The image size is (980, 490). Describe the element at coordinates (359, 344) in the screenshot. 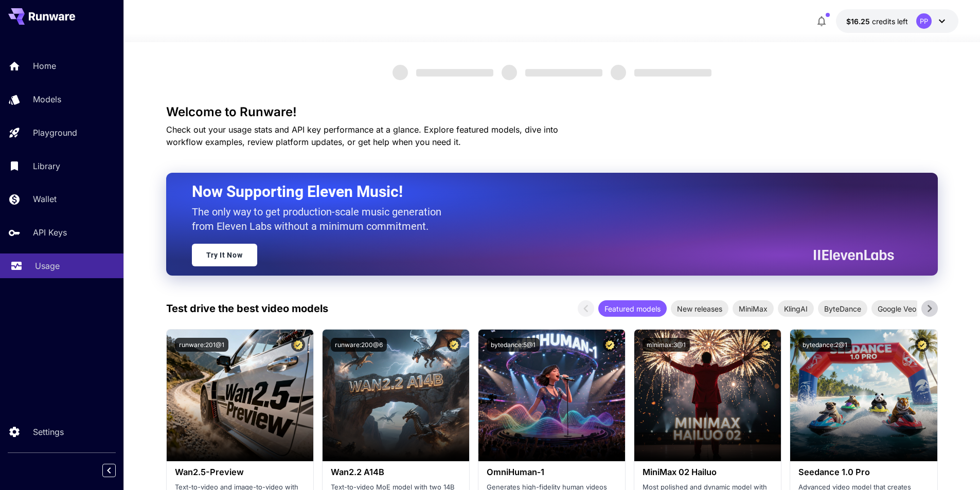

I see `button: runware:200@6` at that location.